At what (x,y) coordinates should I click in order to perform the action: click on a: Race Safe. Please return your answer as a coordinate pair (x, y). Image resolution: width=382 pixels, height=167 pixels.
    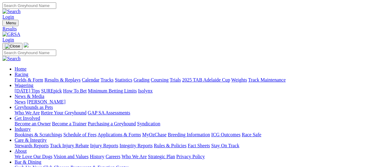
    Looking at the image, I should click on (252, 134).